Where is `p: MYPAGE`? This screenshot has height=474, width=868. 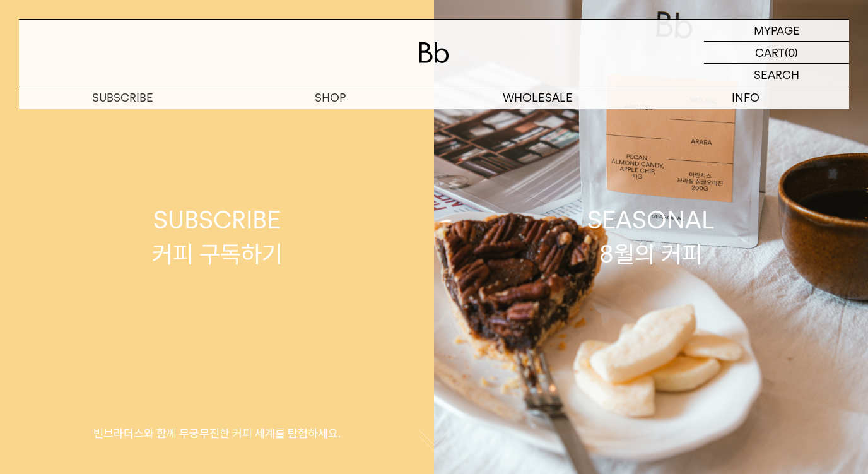
p: MYPAGE is located at coordinates (777, 30).